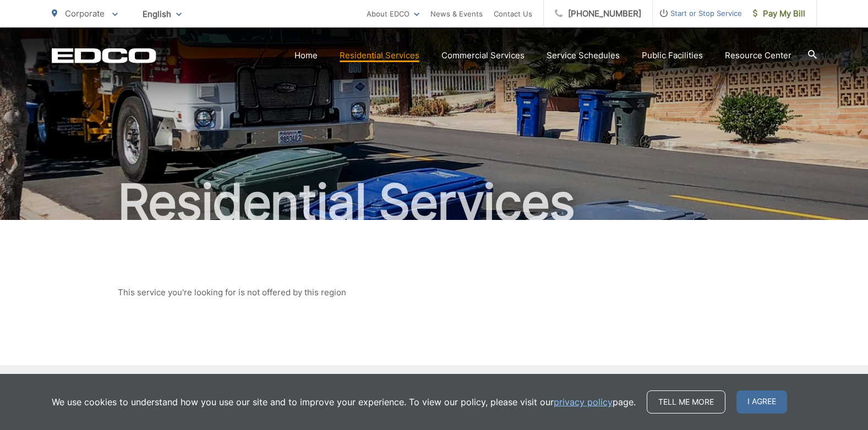  I want to click on span: I agree, so click(762, 402).